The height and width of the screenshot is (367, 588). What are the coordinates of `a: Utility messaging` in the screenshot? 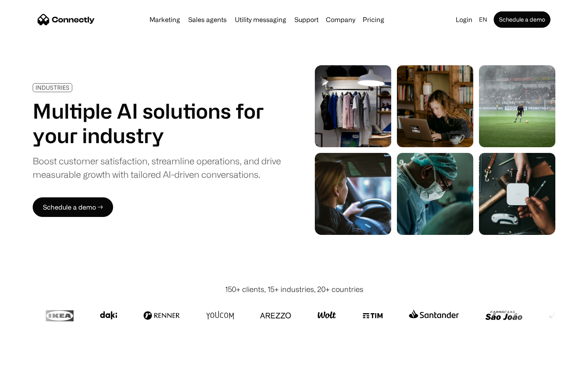 It's located at (260, 20).